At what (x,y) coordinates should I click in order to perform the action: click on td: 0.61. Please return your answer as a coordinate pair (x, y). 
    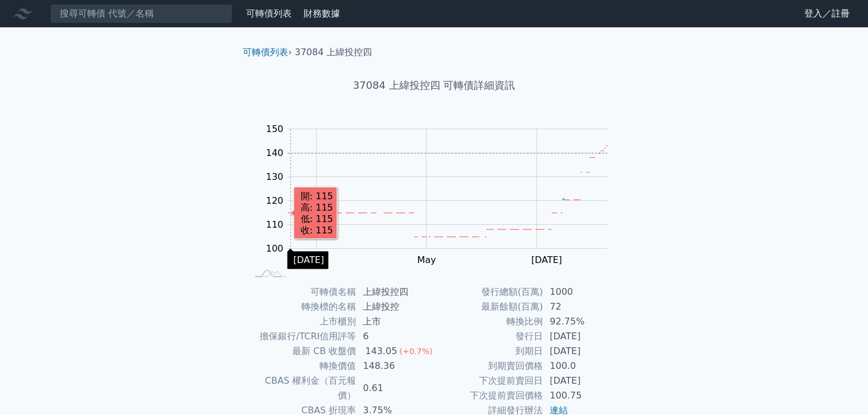
    Looking at the image, I should click on (394, 388).